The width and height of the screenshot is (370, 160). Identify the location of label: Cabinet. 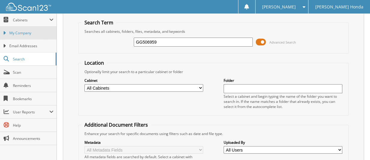
(144, 80).